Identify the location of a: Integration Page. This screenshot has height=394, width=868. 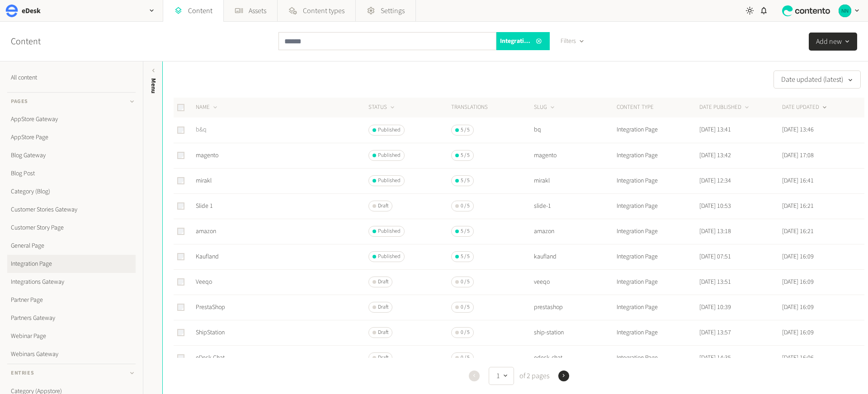
(71, 263).